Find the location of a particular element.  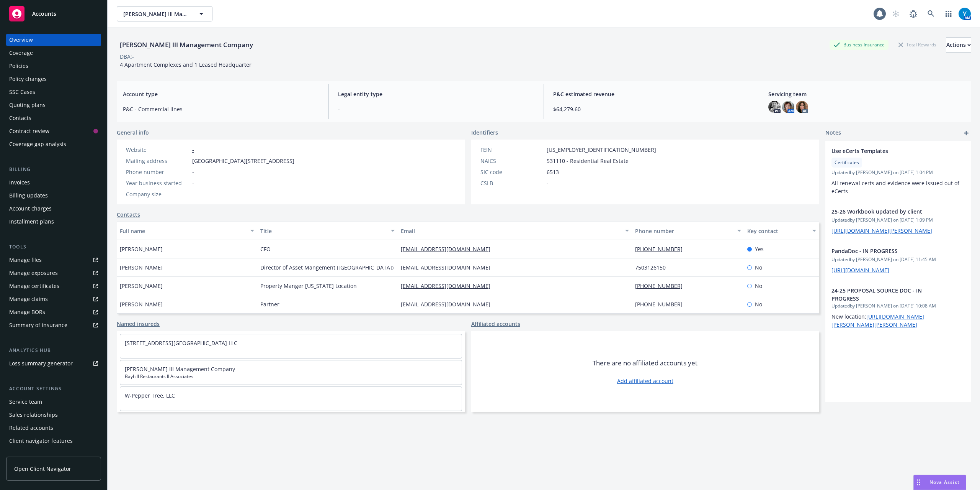

span: PandaDoc - IN PROGRESS is located at coordinates (888, 251).